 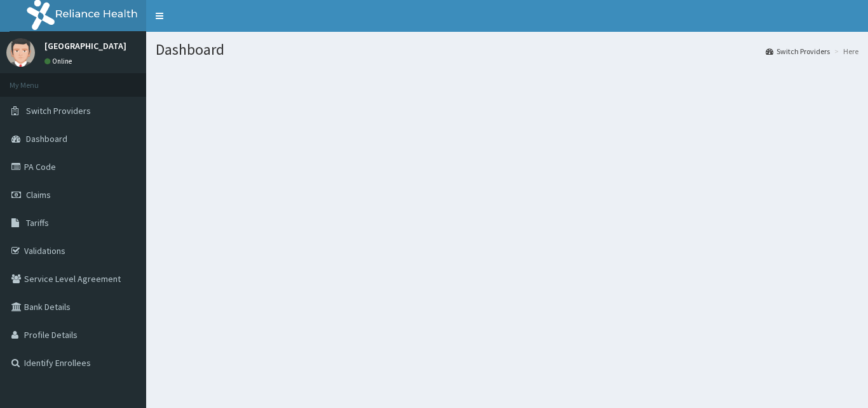 I want to click on a: Switch Providers, so click(x=798, y=51).